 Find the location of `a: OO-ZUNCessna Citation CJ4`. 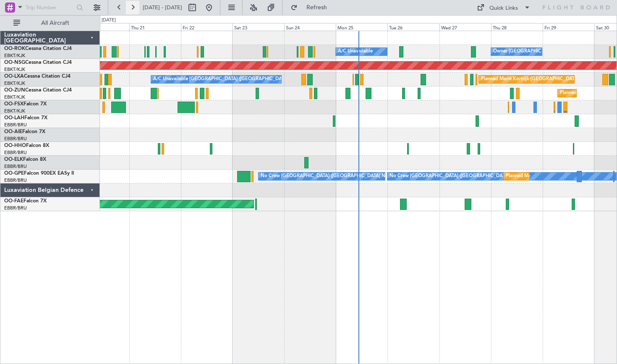

a: OO-ZUNCessna Citation CJ4 is located at coordinates (38, 90).